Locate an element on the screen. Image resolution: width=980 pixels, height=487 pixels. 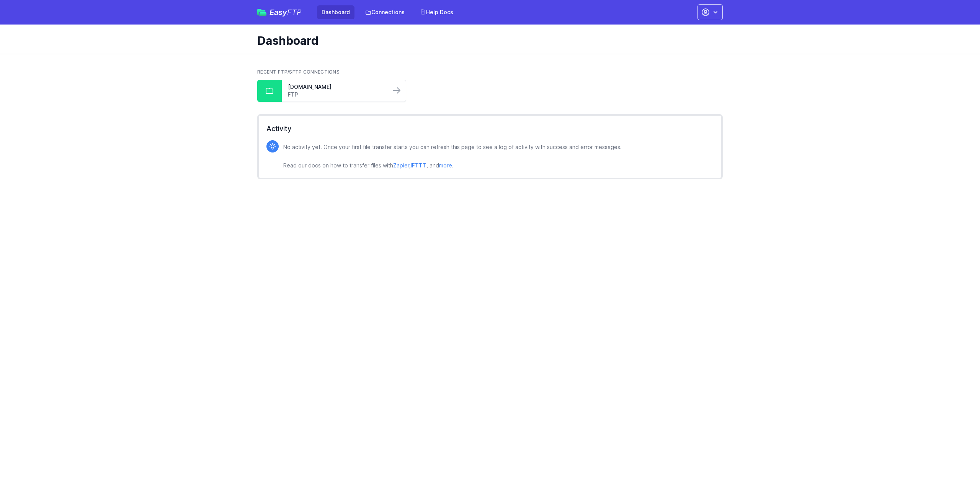
a: IFTTT is located at coordinates (419, 166).